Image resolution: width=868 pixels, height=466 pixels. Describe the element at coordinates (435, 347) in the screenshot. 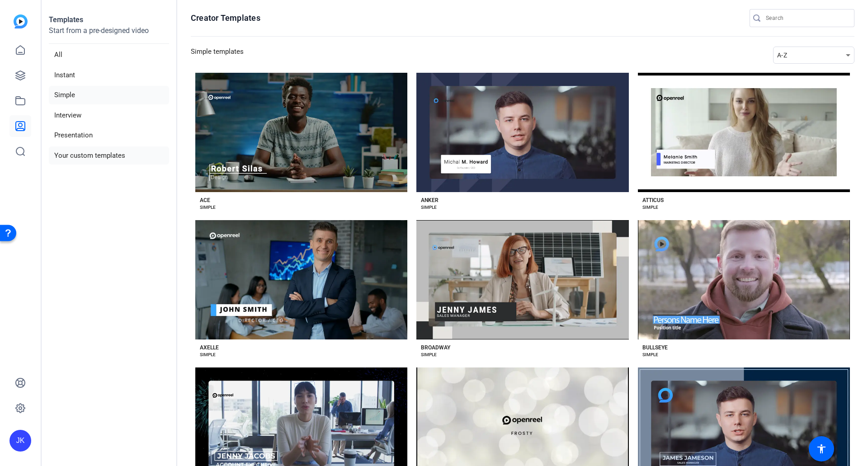

I see `div: BROADWAY` at that location.